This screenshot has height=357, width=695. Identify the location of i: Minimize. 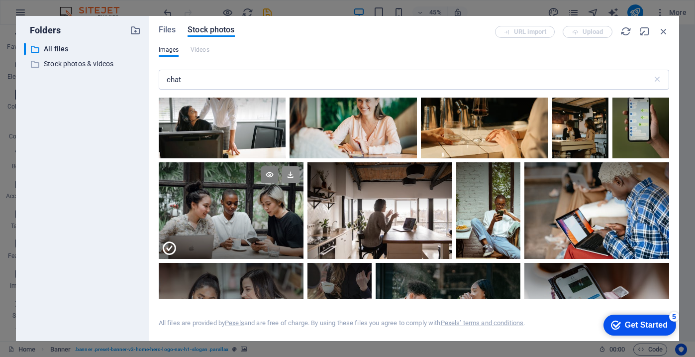
(645, 31).